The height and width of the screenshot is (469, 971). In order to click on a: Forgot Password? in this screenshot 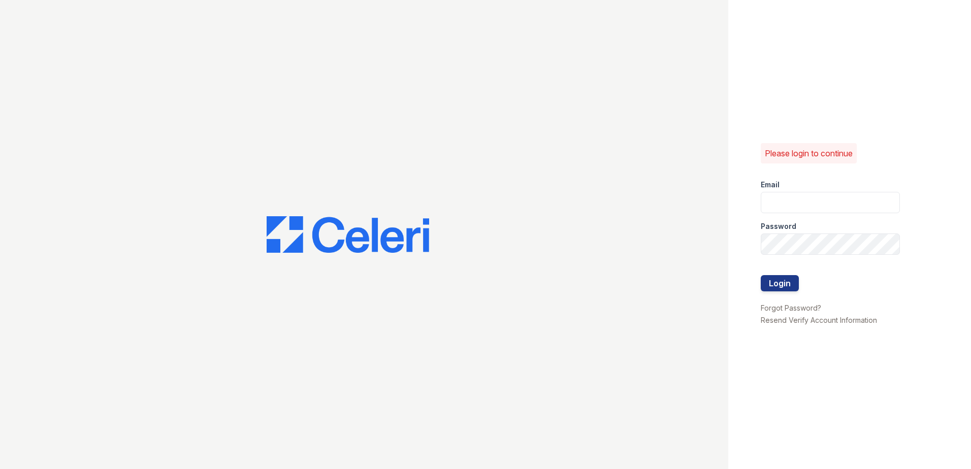, I will do `click(790, 308)`.